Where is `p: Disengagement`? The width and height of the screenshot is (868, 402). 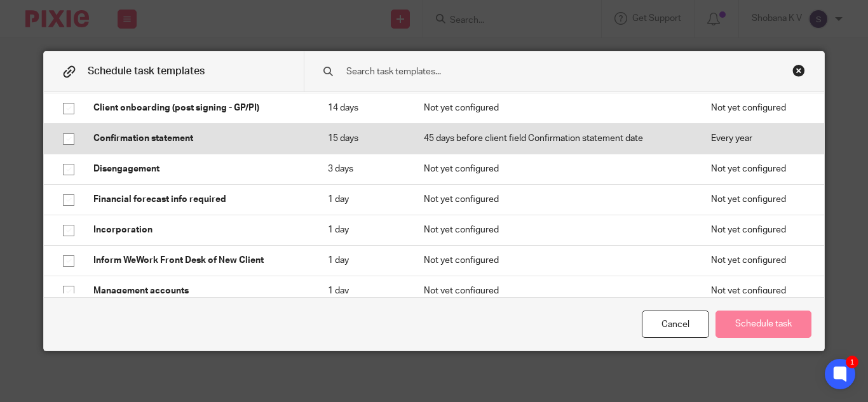 p: Disengagement is located at coordinates (198, 169).